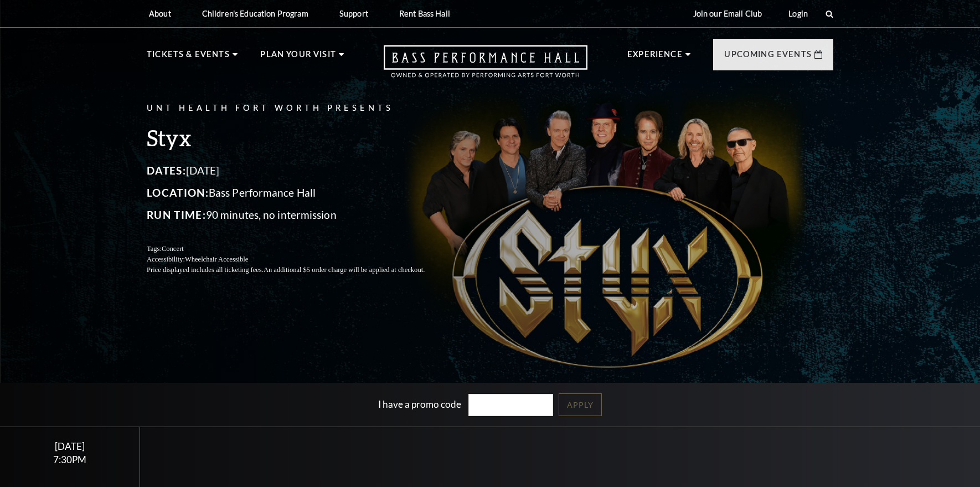 The width and height of the screenshot is (980, 487). What do you see at coordinates (299, 137) in the screenshot?
I see `h3: Styx` at bounding box center [299, 137].